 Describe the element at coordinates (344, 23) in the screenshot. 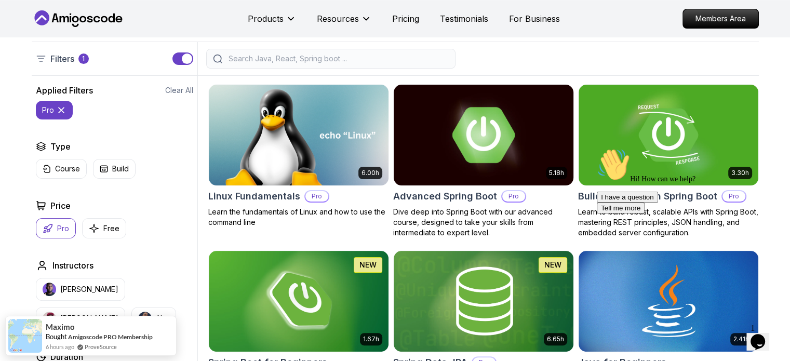

I see `button: Resources` at that location.